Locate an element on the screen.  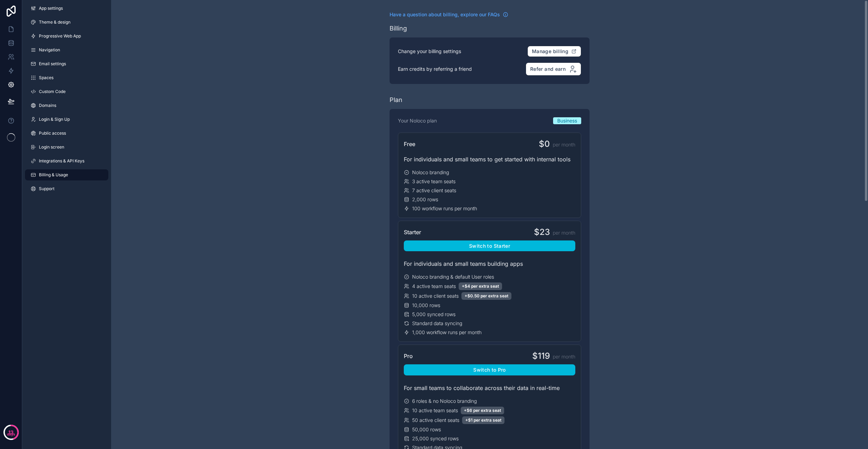
span: Manage billing is located at coordinates (550, 52).